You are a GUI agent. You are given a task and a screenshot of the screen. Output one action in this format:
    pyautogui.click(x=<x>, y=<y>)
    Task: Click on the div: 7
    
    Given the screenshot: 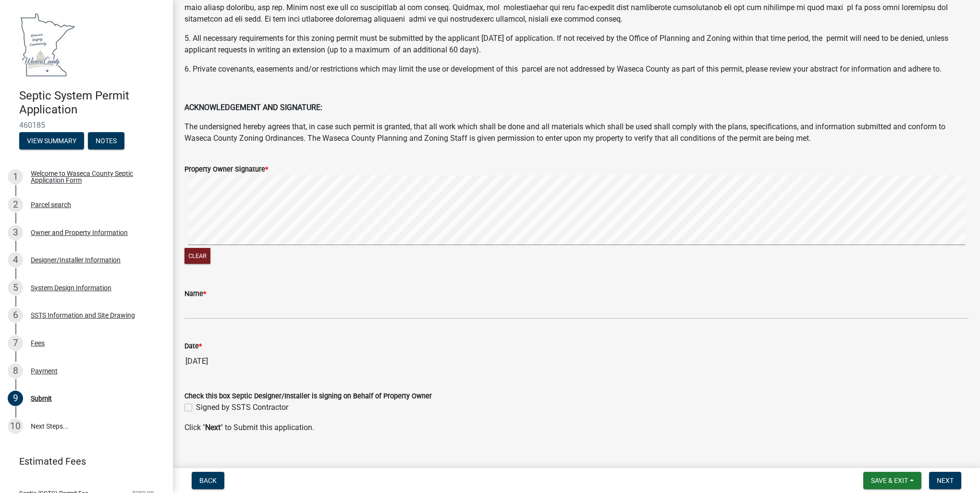 What is the action you would take?
    pyautogui.click(x=16, y=343)
    